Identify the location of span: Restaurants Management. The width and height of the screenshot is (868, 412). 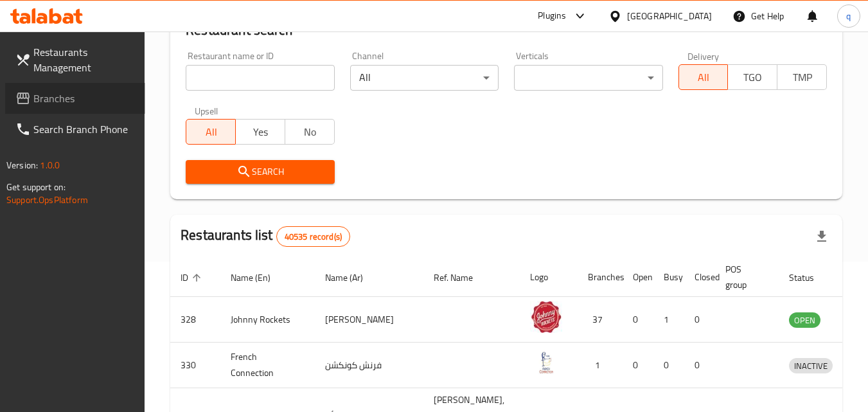
(84, 60).